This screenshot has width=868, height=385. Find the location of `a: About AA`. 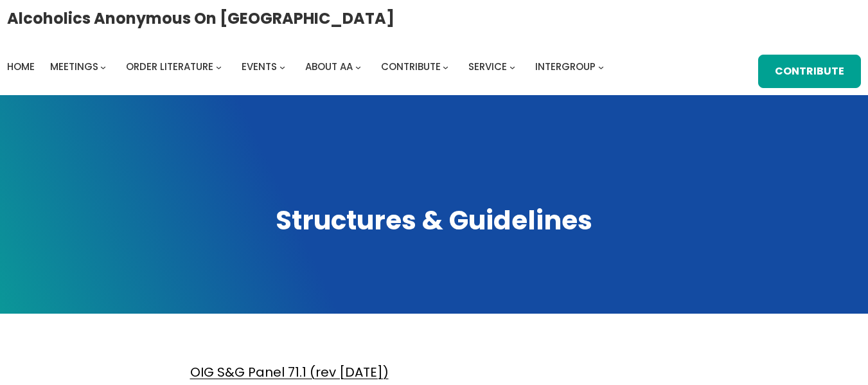

a: About AA is located at coordinates (329, 67).